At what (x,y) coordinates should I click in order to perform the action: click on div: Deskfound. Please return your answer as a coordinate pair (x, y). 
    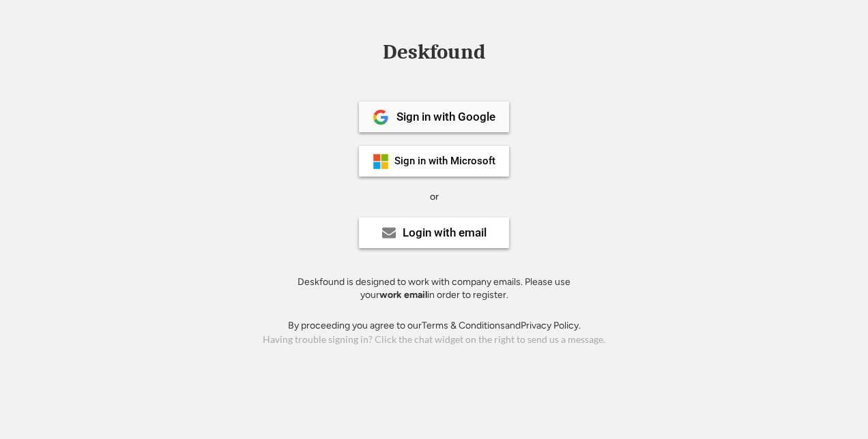
    Looking at the image, I should click on (434, 52).